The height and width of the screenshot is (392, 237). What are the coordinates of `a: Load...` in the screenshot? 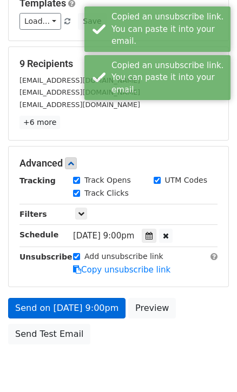 It's located at (40, 21).